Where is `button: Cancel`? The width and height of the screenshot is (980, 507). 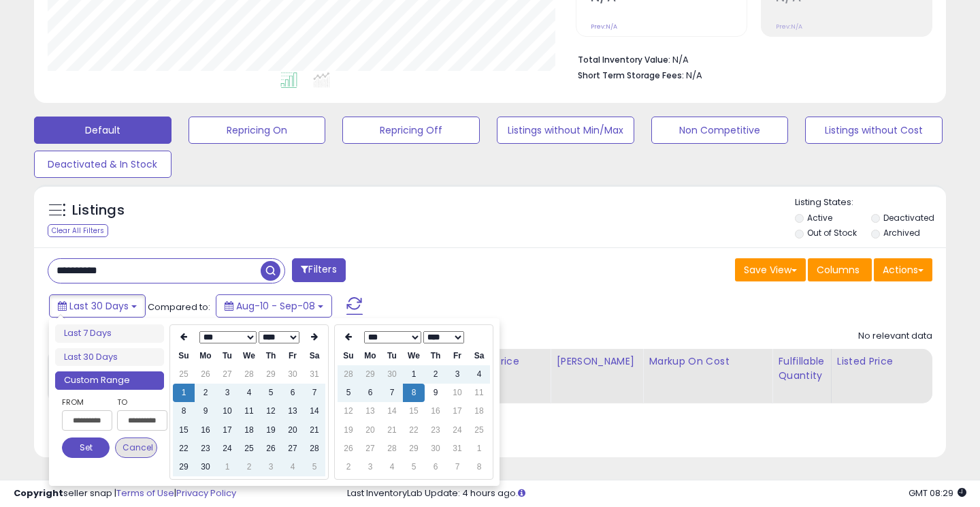 button: Cancel is located at coordinates (136, 447).